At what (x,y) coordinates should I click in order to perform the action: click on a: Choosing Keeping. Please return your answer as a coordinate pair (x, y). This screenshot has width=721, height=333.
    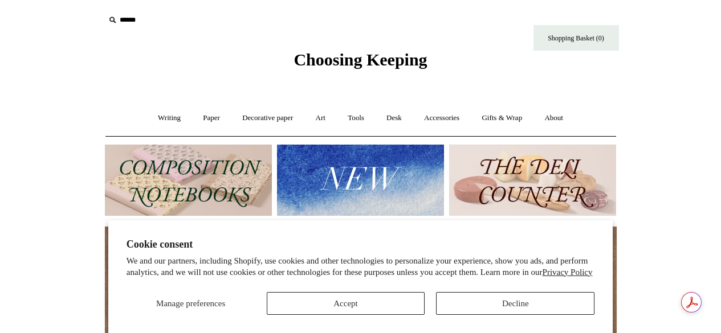
    Looking at the image, I should click on (360, 63).